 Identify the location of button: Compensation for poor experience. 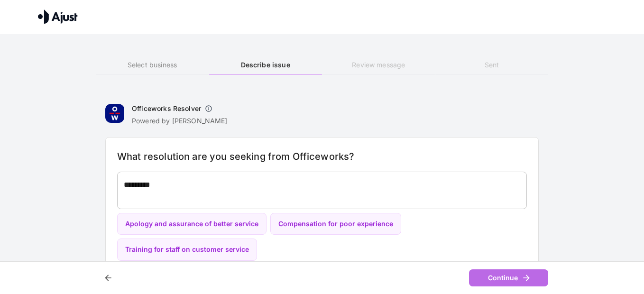
(336, 224).